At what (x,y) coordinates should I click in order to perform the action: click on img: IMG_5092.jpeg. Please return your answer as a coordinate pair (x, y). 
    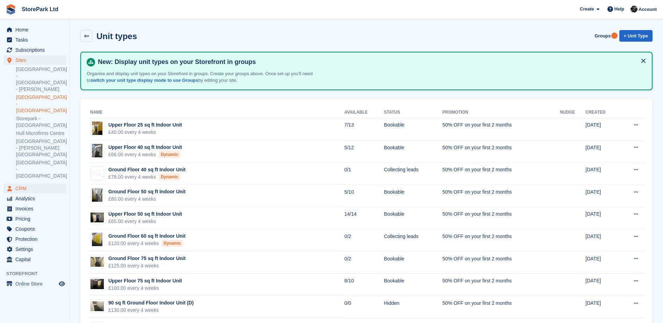
    Looking at the image, I should click on (97, 262).